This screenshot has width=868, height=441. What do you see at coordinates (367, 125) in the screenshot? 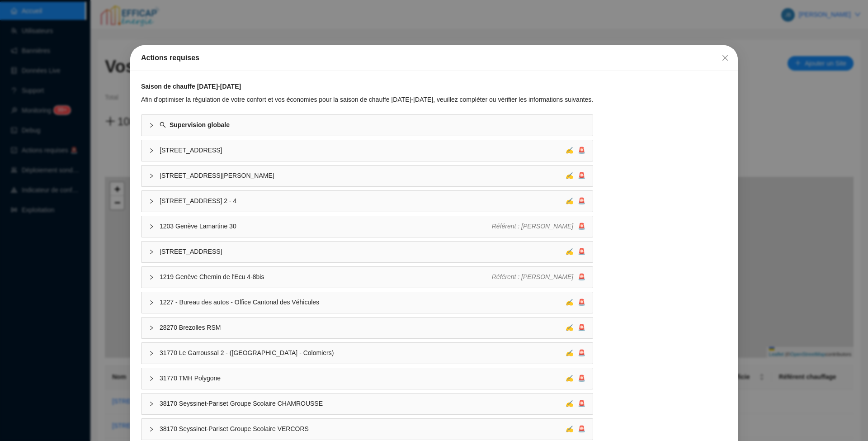
I see `div: Supervision globale` at bounding box center [367, 125].